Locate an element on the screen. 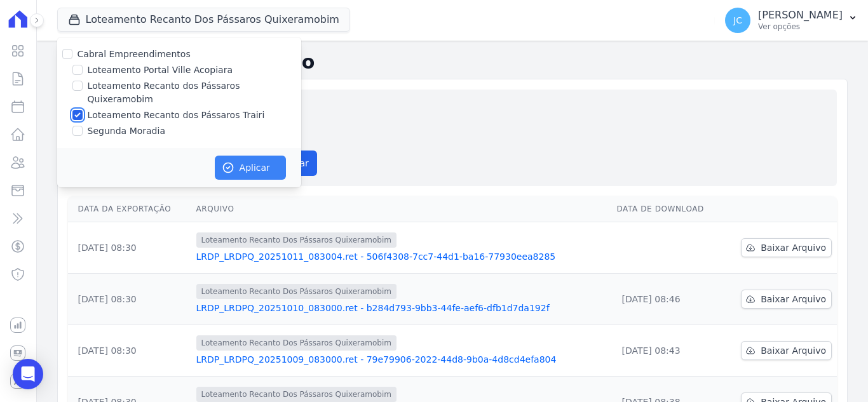  th: Data da Exportação is located at coordinates (130, 209).